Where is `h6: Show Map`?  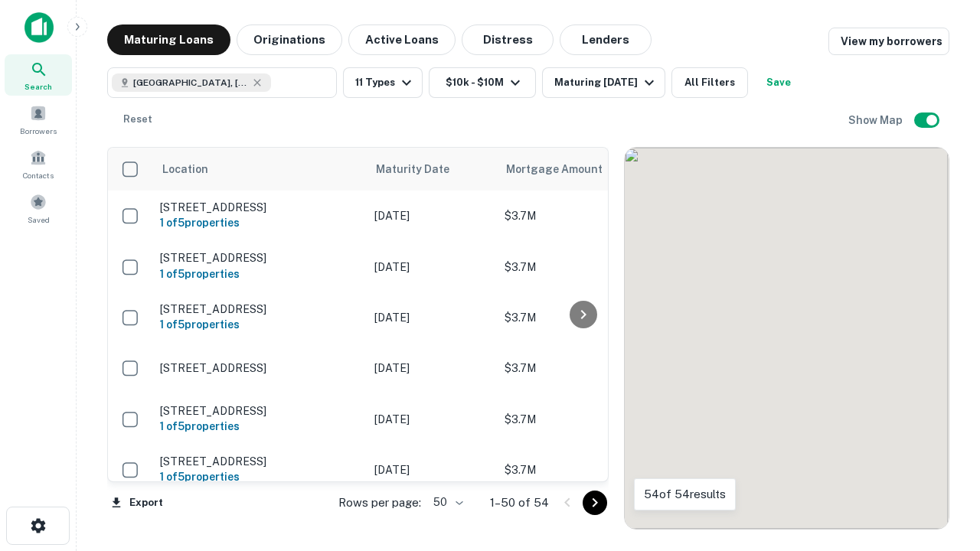 h6: Show Map is located at coordinates (877, 120).